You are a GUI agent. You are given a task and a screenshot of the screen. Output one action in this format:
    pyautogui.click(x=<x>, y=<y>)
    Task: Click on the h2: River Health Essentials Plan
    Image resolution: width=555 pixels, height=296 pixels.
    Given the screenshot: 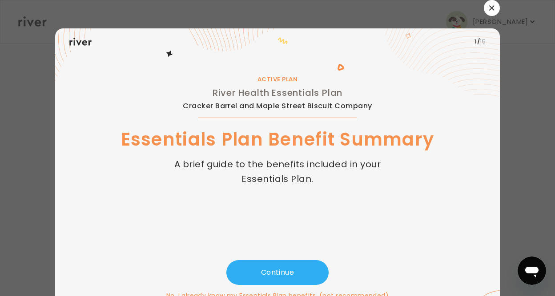 What is the action you would take?
    pyautogui.click(x=277, y=93)
    